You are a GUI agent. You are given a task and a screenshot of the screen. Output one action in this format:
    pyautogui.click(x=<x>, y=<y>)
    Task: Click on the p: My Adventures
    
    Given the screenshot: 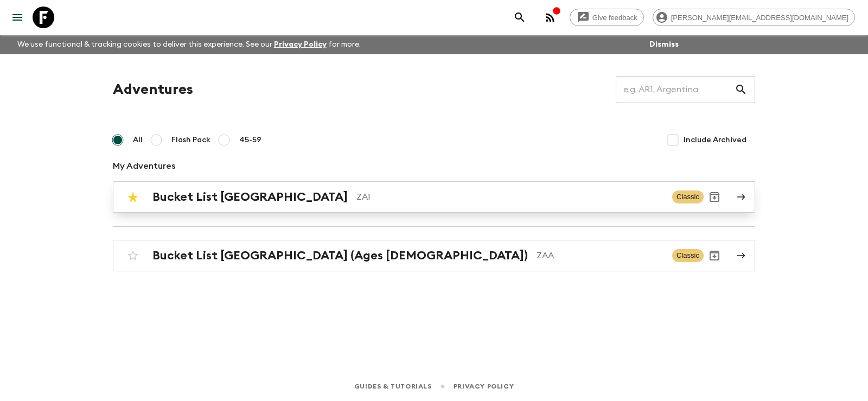 What is the action you would take?
    pyautogui.click(x=434, y=167)
    